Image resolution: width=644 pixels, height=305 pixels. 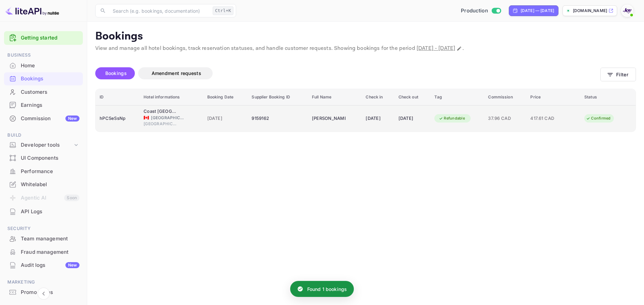 I want to click on img: LiteAPI logo, so click(x=32, y=11).